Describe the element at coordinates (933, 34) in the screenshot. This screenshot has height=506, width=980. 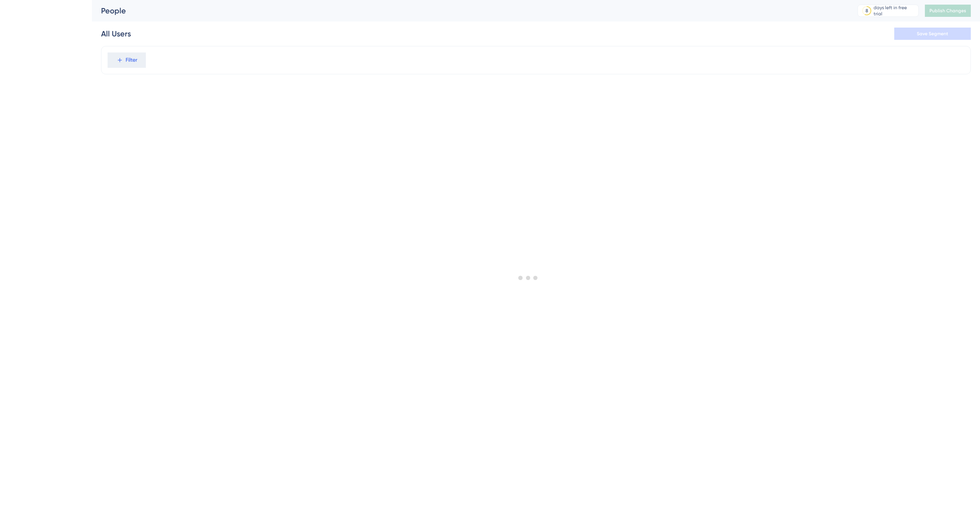
I see `span: Save Segment` at that location.